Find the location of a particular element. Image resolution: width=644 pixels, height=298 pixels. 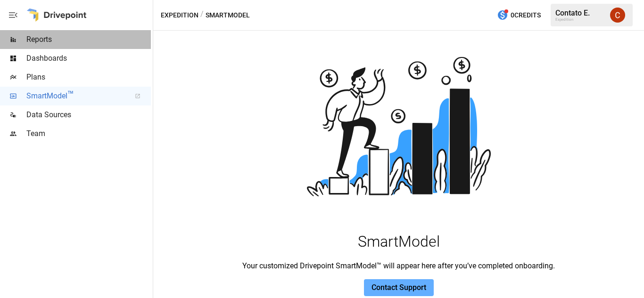

button: Expedition is located at coordinates (180, 15).